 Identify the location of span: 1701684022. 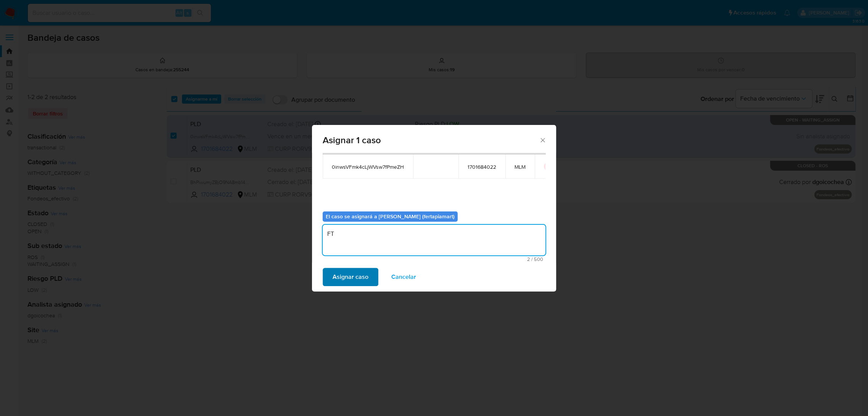
(481, 167).